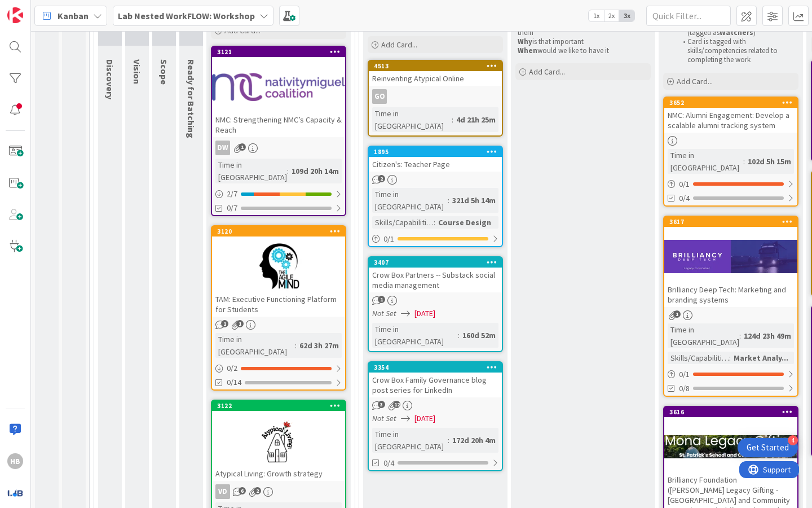 The width and height of the screenshot is (812, 508). What do you see at coordinates (689, 16) in the screenshot?
I see `input: Quick Filter...` at bounding box center [689, 16].